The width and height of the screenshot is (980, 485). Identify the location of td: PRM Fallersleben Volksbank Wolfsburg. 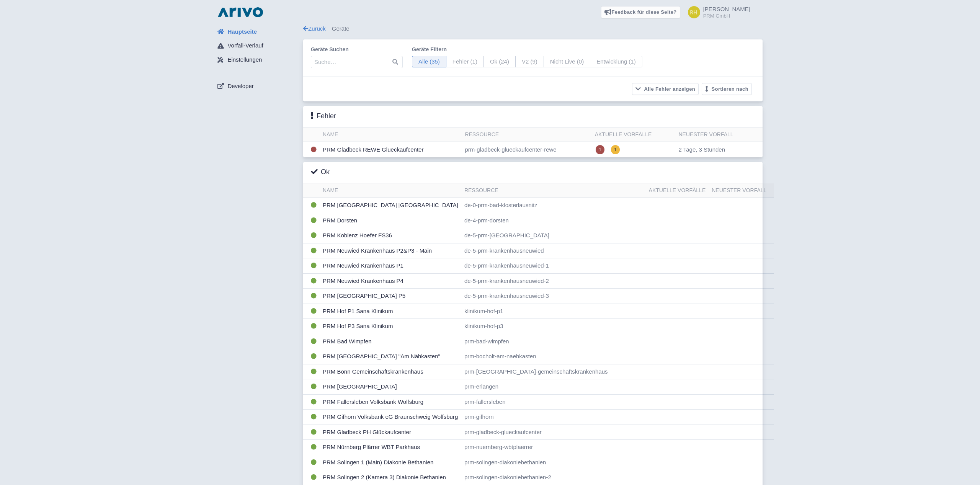
(390, 402).